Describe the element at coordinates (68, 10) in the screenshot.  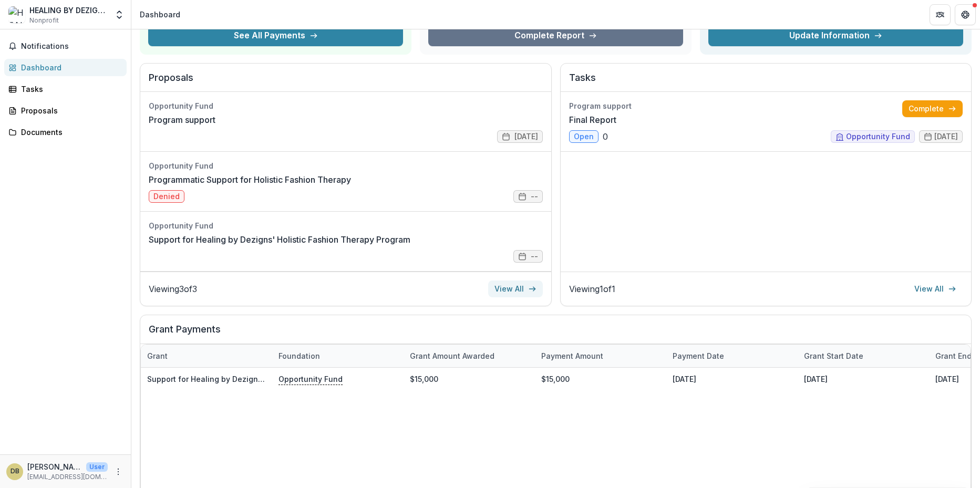
I see `div: HEALING BY DEZIGNS` at that location.